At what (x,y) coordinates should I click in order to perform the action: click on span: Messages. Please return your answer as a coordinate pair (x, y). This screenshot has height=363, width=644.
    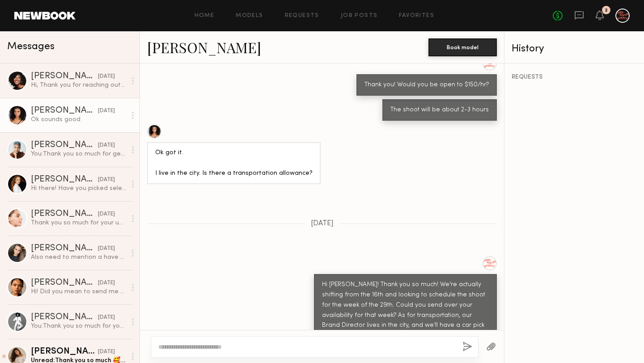
    Looking at the image, I should click on (31, 47).